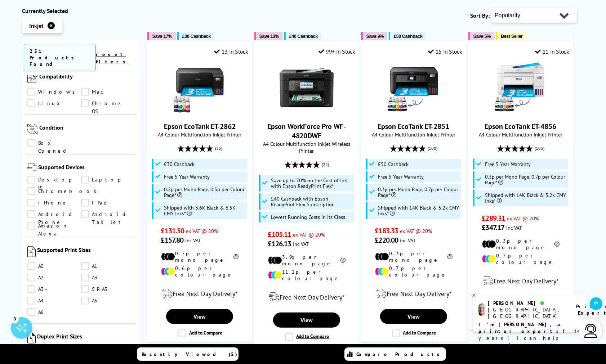  What do you see at coordinates (173, 231) in the screenshot?
I see `span: £131.50` at bounding box center [173, 231].